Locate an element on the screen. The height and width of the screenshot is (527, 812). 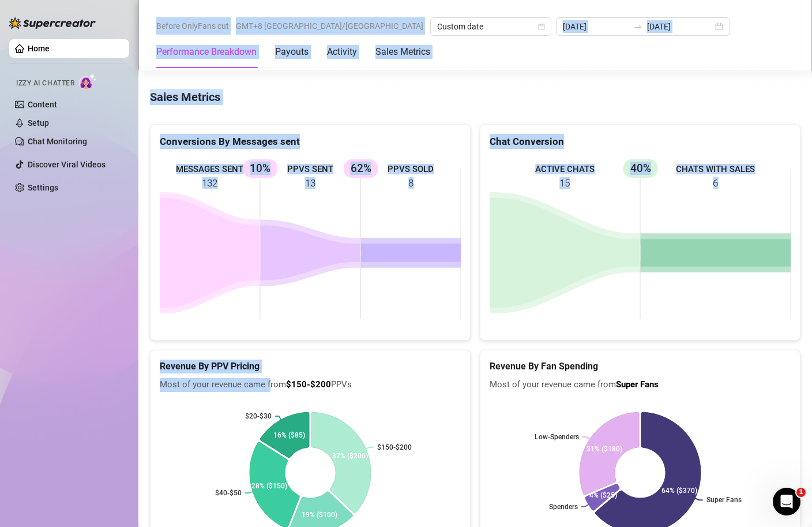
div: Conversions By Messages sent is located at coordinates (310, 142).